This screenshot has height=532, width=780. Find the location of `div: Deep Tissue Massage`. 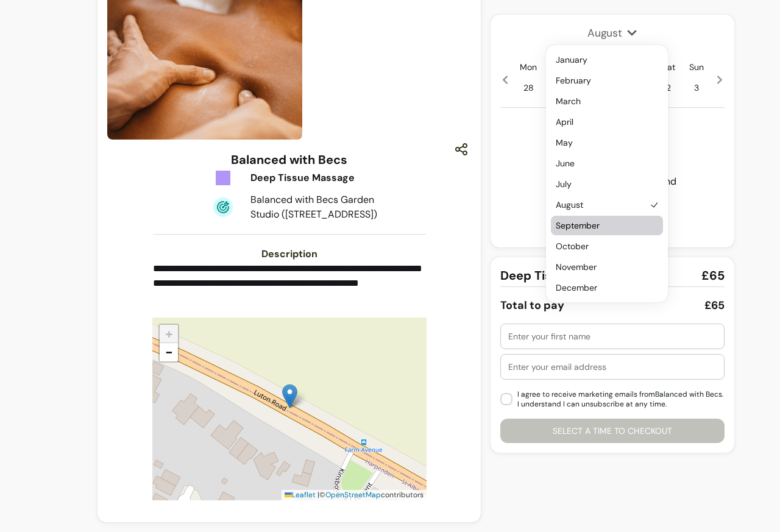

div: Deep Tissue Massage is located at coordinates (314, 178).